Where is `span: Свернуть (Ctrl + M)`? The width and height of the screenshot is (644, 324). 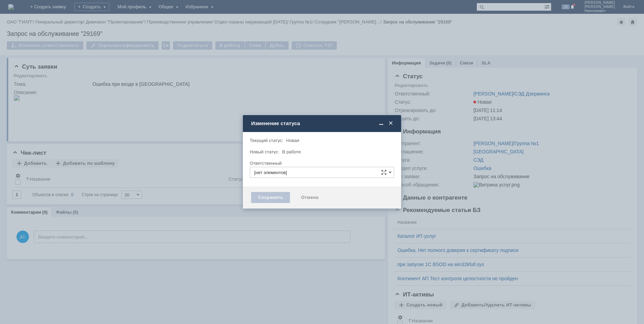 span: Свернуть (Ctrl + M) is located at coordinates (381, 123).